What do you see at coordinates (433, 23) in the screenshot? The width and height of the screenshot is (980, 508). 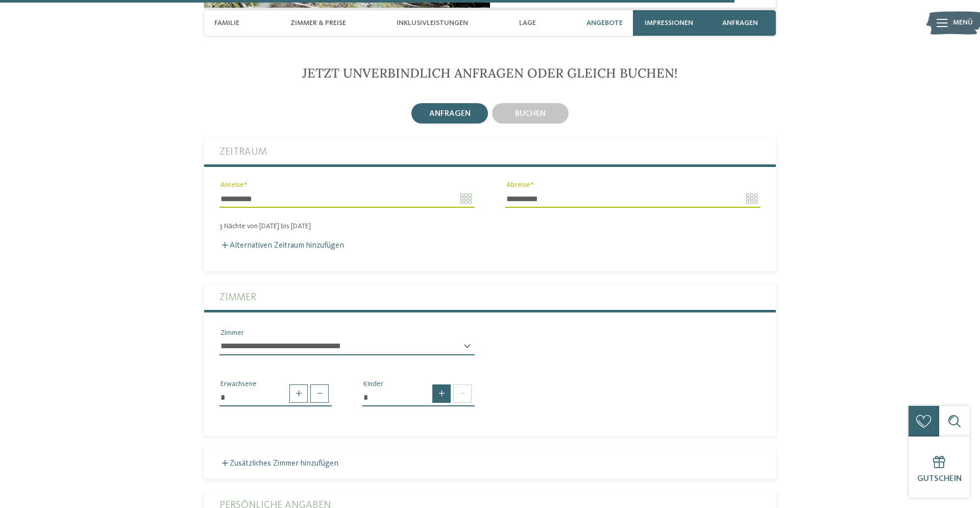 I see `span: Inklusivleistungen` at bounding box center [433, 23].